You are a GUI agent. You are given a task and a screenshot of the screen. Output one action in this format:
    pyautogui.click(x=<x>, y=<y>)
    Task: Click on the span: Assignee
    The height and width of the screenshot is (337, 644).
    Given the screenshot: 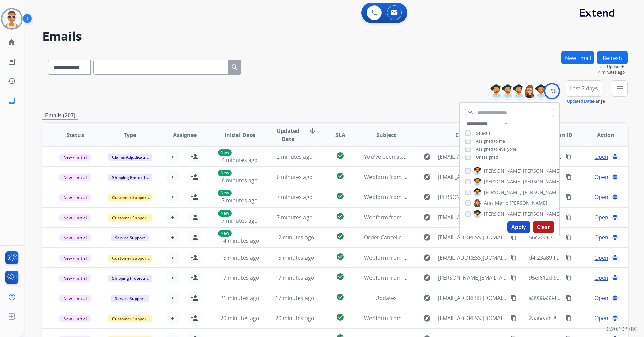 What is the action you would take?
    pyautogui.click(x=185, y=135)
    